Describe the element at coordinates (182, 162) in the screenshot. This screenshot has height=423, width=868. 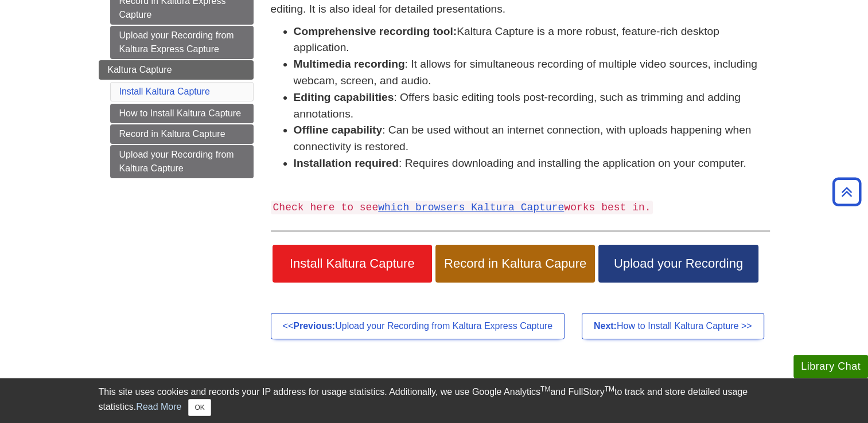
I see `a: Upload your Recording from Kaltura Capture` at that location.